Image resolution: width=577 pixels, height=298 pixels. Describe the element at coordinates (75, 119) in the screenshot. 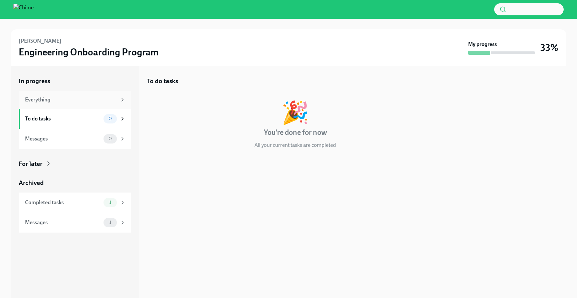

I see `a: To do tasks0` at that location.